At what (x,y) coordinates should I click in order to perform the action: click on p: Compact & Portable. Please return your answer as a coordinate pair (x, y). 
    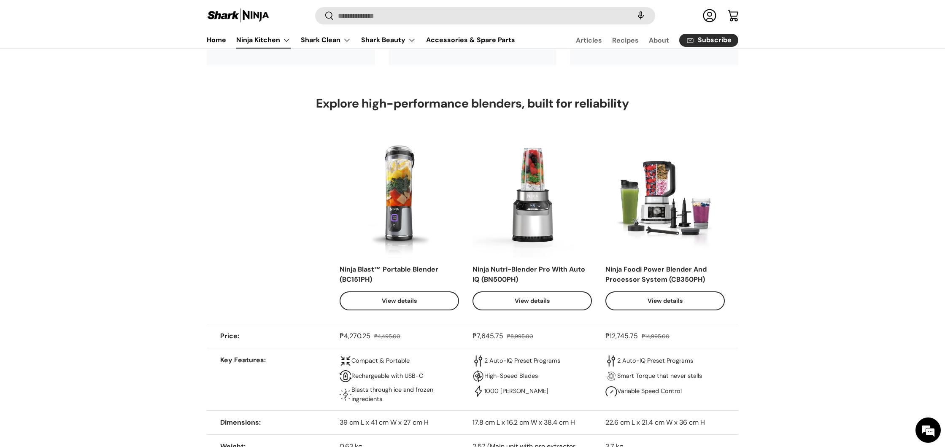
    Looking at the image, I should click on (380, 361).